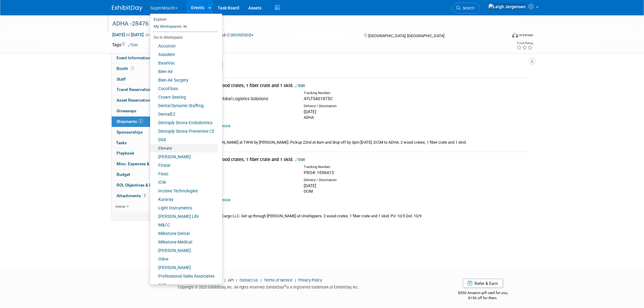 Image resolution: width=644 pixels, height=308 pixels. What do you see at coordinates (184, 54) in the screenshot?
I see `a: Axiodent` at bounding box center [184, 54].